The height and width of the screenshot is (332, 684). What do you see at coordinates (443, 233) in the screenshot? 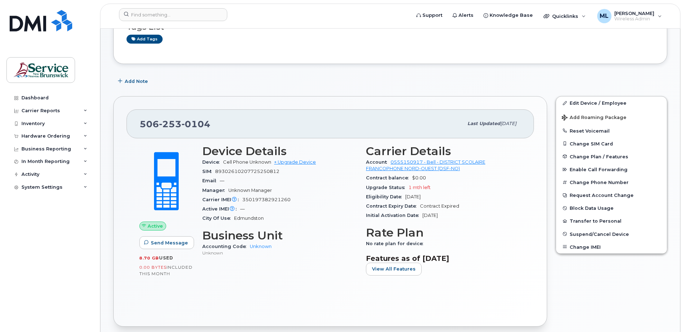
I see `h3: Rate Plan` at bounding box center [443, 233].